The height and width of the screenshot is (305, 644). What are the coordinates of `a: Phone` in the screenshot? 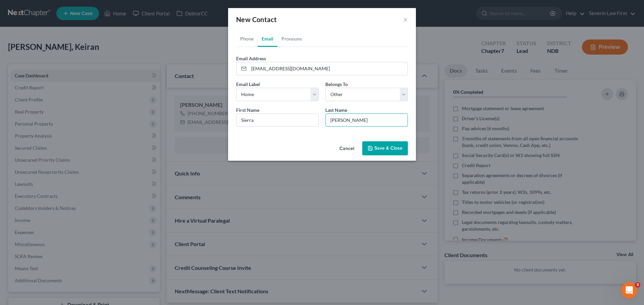 It's located at (247, 39).